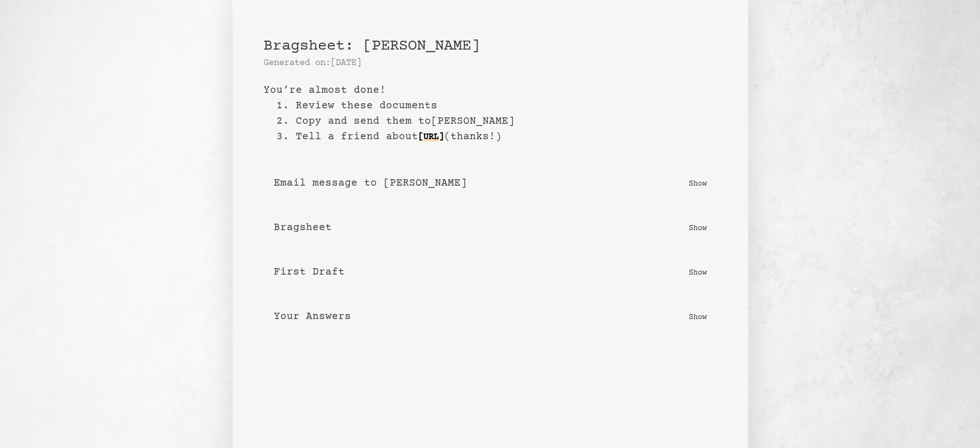 The image size is (980, 448). Describe the element at coordinates (491, 227) in the screenshot. I see `button: Bragsheet Show` at that location.